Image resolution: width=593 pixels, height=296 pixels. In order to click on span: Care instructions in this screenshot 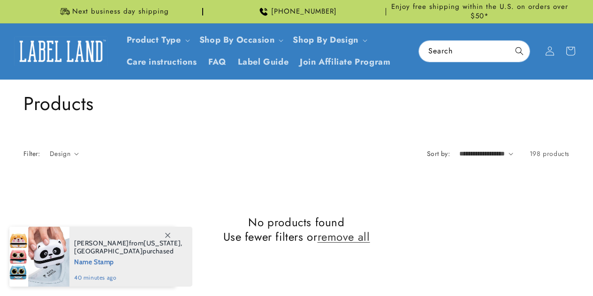, I will do `click(162, 62)`.